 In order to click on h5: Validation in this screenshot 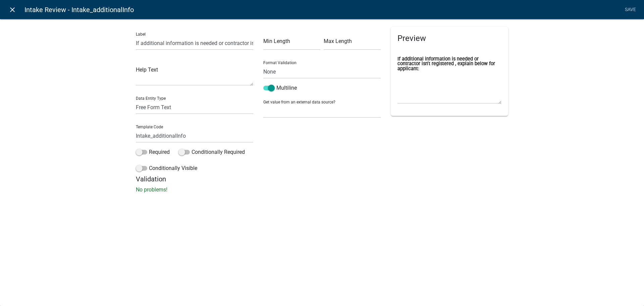, I will do `click(322, 179)`.